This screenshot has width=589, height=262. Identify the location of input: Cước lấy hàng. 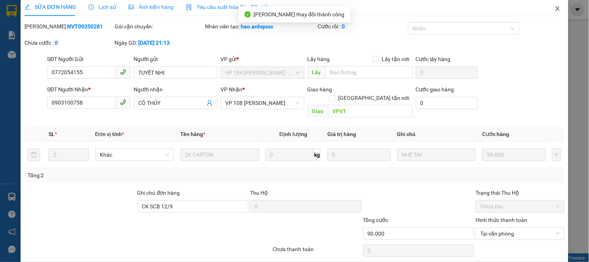
(447, 73).